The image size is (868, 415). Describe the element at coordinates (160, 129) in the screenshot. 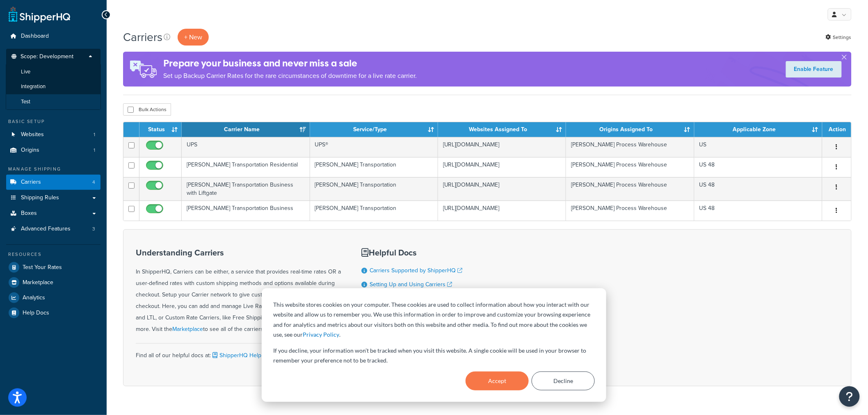

I see `th: Status: activate to sort column ascending` at that location.